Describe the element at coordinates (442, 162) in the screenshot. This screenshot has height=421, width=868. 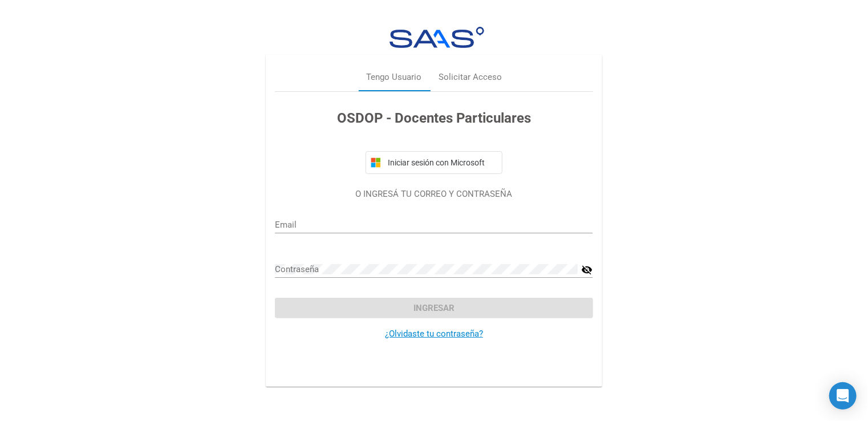
I see `span: Iniciar sesión con Microsoft` at that location.